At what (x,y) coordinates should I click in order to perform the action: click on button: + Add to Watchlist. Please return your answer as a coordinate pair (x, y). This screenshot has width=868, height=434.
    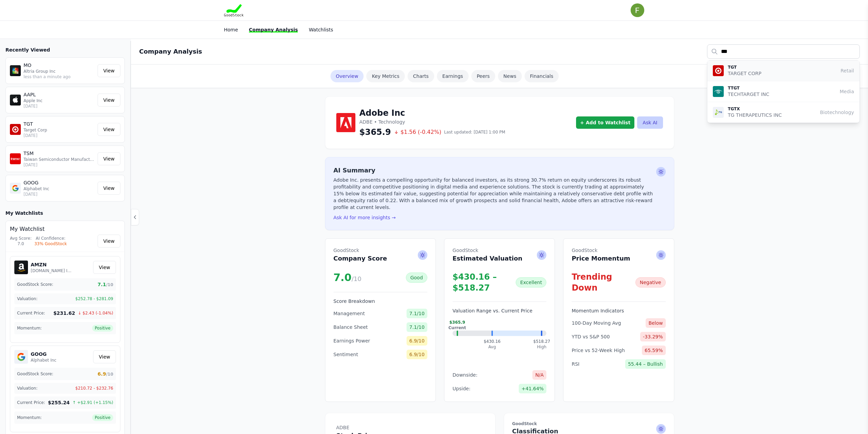
    Looking at the image, I should click on (605, 123).